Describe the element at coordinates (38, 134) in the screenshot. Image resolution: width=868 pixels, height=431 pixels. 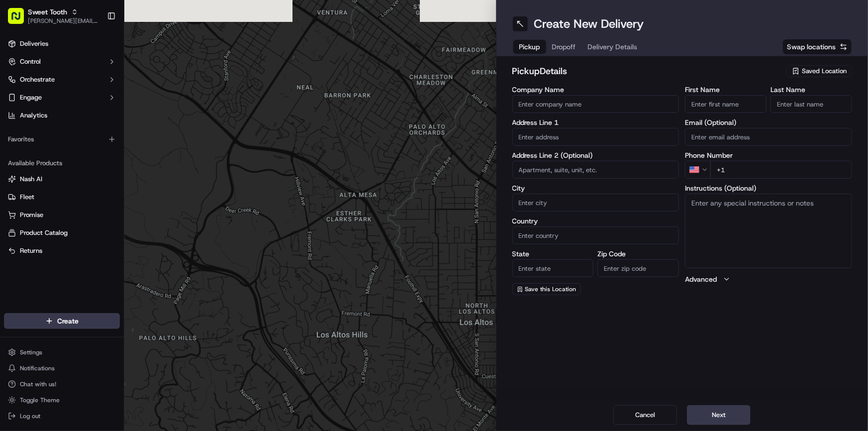
I see `div: Past conversations` at that location.